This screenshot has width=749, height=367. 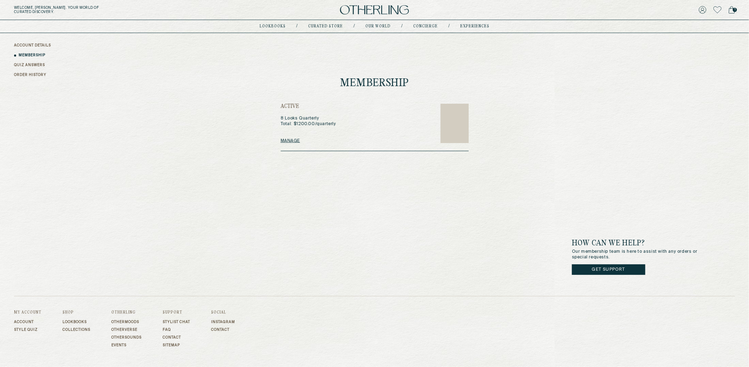 What do you see at coordinates (30, 75) in the screenshot?
I see `a: ORDER HISTORY` at bounding box center [30, 75].